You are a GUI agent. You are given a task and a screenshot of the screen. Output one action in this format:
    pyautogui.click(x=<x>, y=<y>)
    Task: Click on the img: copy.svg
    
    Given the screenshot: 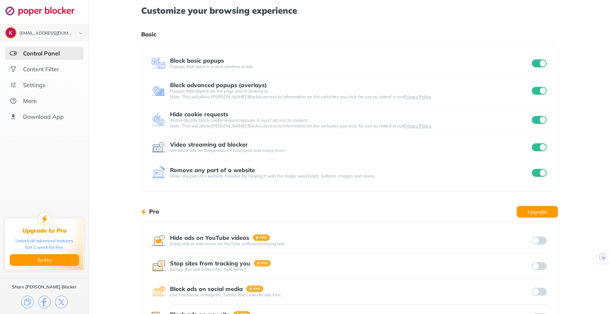 What is the action you would take?
    pyautogui.click(x=27, y=302)
    